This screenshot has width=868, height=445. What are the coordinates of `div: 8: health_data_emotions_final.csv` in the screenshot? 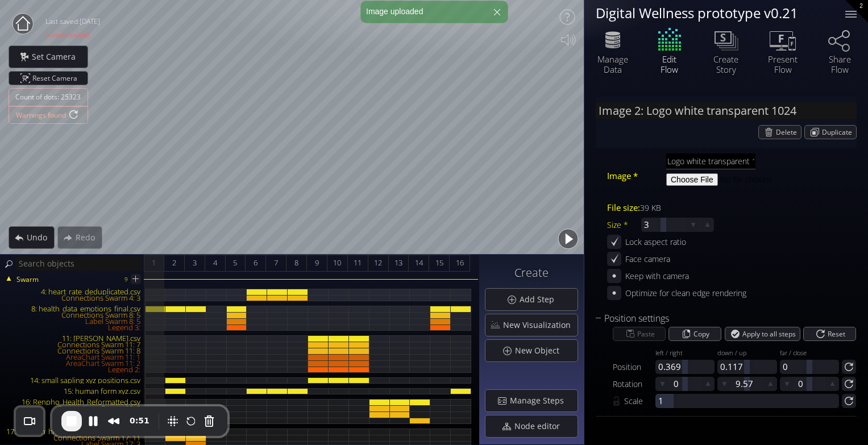 It's located at (72, 308).